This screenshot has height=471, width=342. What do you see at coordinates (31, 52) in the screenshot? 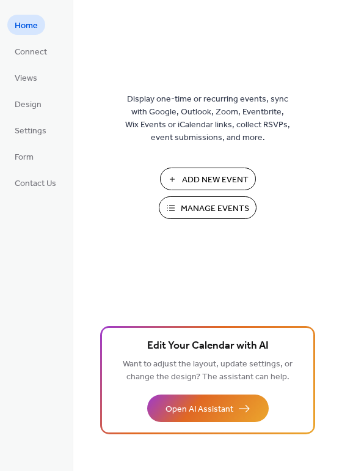
I see `span: Connect` at bounding box center [31, 52].